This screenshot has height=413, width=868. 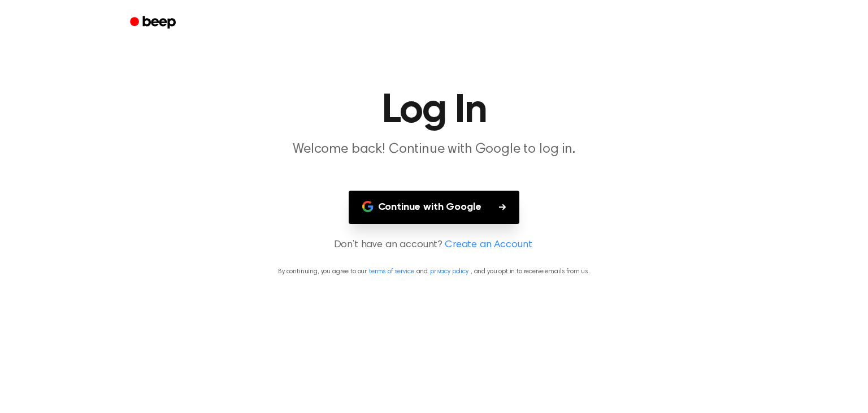 I want to click on p: Welcome back! Continue with Google to log in., so click(x=434, y=149).